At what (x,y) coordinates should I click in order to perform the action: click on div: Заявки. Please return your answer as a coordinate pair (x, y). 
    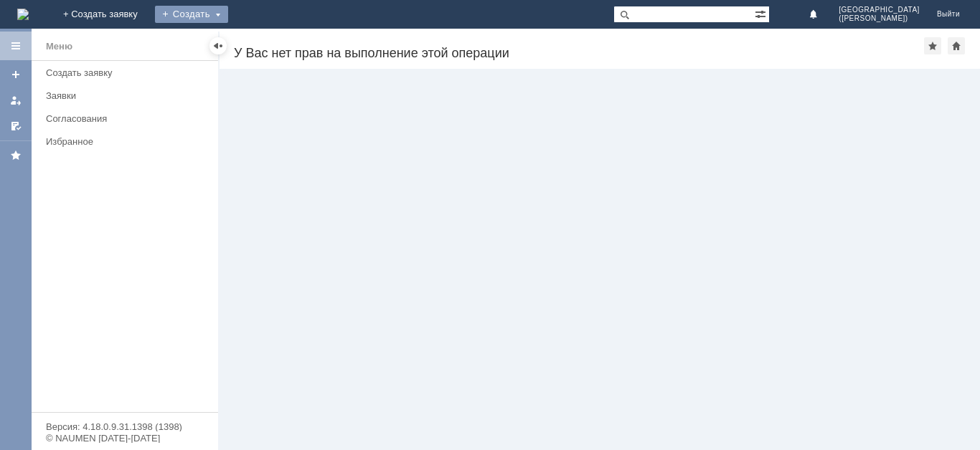
    Looking at the image, I should click on (128, 95).